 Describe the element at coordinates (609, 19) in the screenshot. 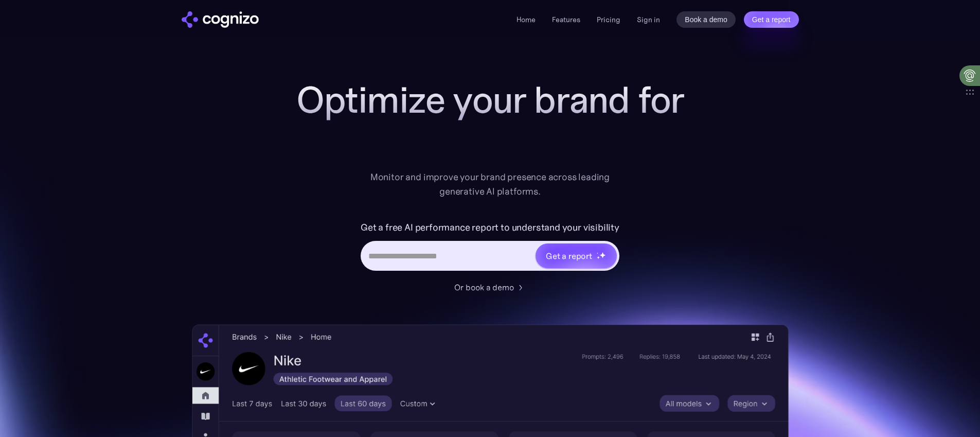

I see `a: Pricing` at that location.